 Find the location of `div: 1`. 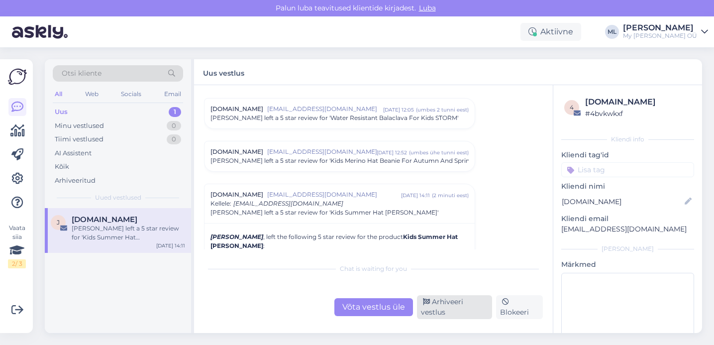

div: 1 is located at coordinates (175, 112).